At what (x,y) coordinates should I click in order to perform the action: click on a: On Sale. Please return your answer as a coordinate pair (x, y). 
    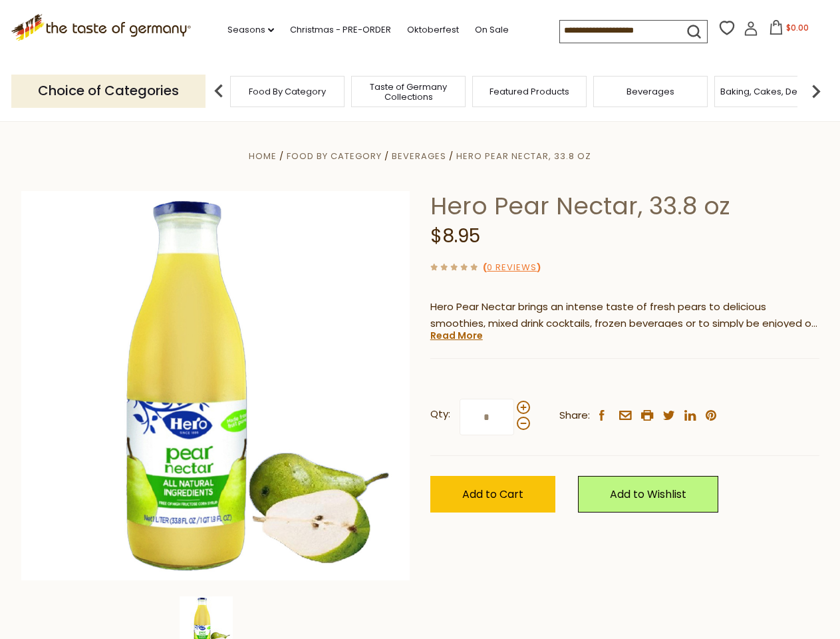
    Looking at the image, I should click on (492, 30).